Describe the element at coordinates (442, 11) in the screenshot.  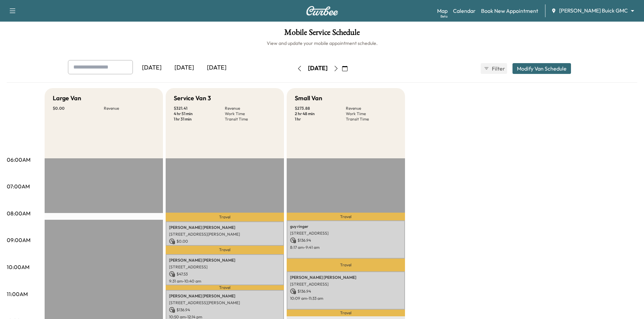
I see `a: MapBeta` at that location.